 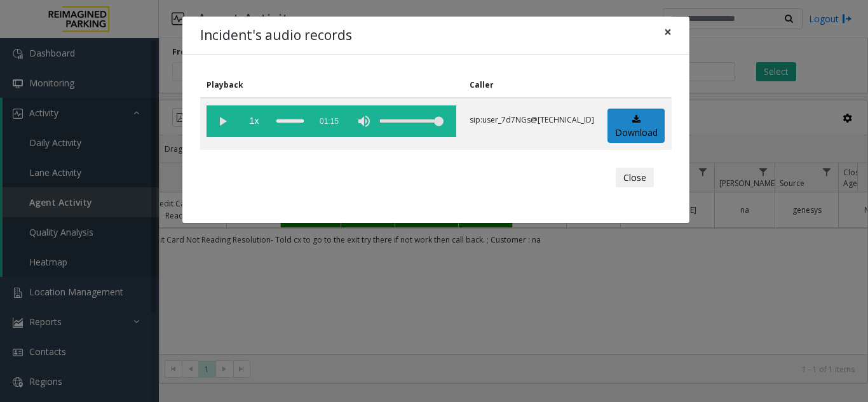 I want to click on a: Download, so click(x=636, y=126).